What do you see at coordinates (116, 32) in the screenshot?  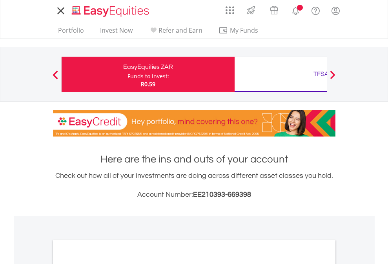 I see `a: Invest Now` at bounding box center [116, 32].